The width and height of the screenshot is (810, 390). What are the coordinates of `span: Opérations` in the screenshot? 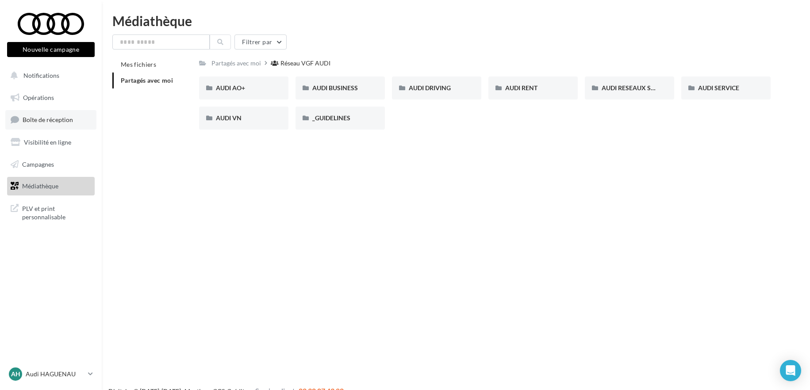 It's located at (38, 97).